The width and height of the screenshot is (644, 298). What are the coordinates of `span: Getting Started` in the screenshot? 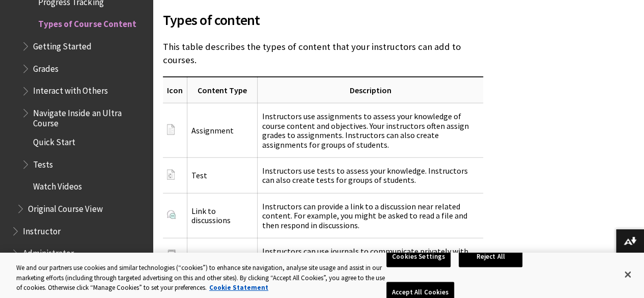 It's located at (62, 45).